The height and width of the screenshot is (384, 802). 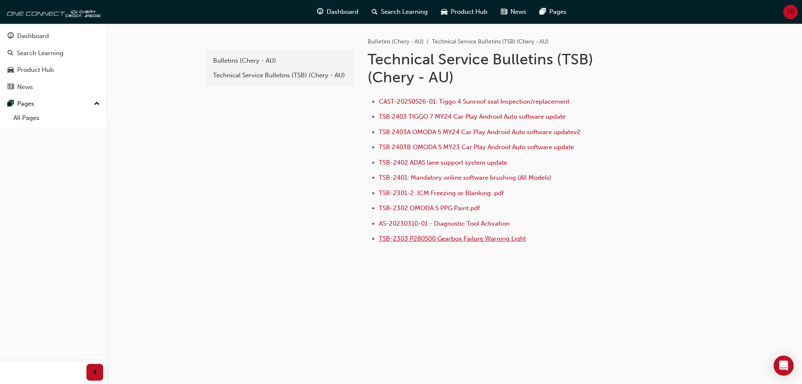 I want to click on a: car-iconProduct Hub, so click(x=464, y=12).